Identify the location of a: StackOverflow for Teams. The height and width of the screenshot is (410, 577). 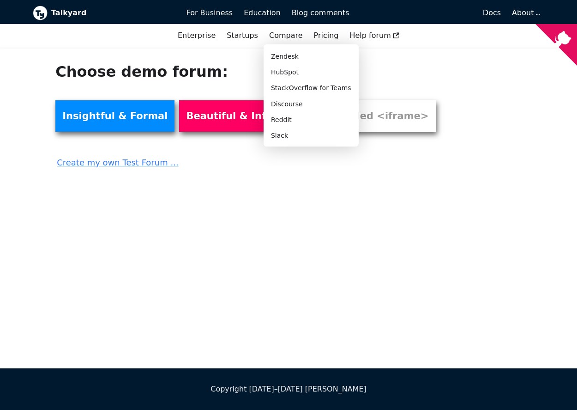
(311, 88).